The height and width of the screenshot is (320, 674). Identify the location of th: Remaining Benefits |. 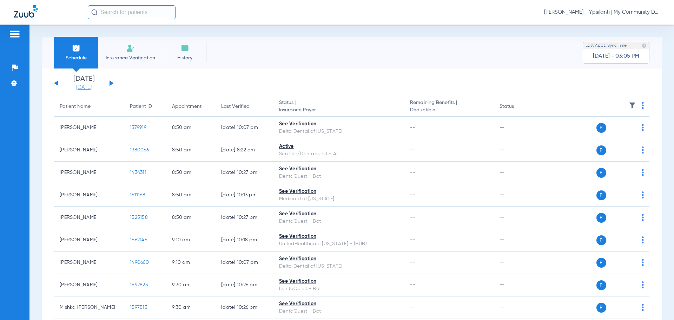
(449, 107).